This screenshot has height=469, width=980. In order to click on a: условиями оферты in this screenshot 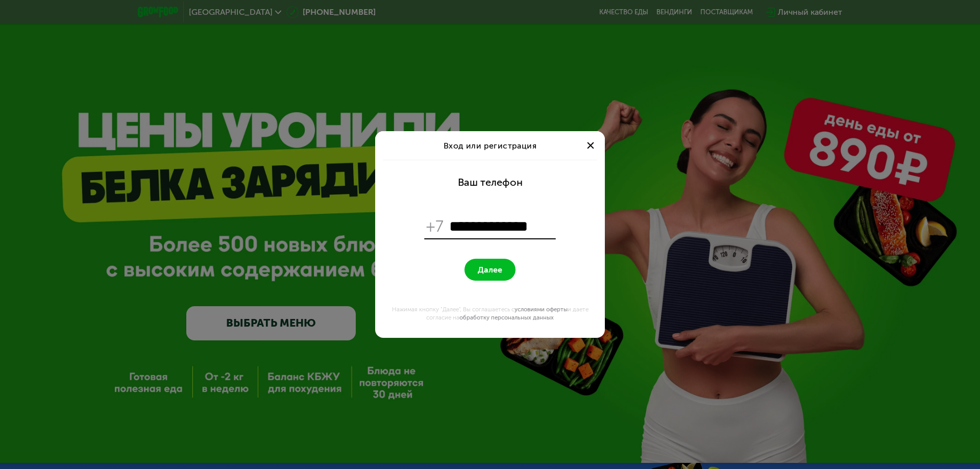, I will do `click(541, 309)`.